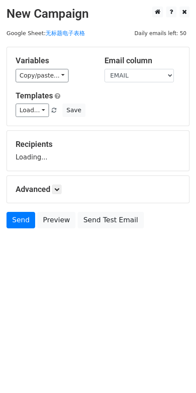 The width and height of the screenshot is (196, 393). What do you see at coordinates (98, 151) in the screenshot?
I see `div: Loading...` at bounding box center [98, 151].